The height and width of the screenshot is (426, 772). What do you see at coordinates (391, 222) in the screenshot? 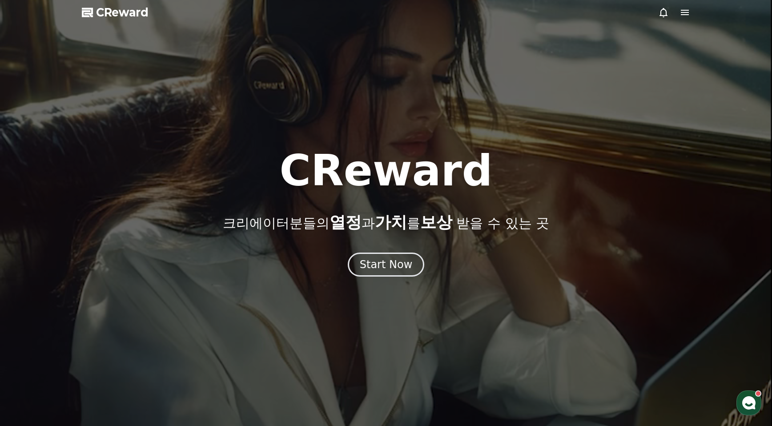
I see `span: 가치` at bounding box center [391, 222].